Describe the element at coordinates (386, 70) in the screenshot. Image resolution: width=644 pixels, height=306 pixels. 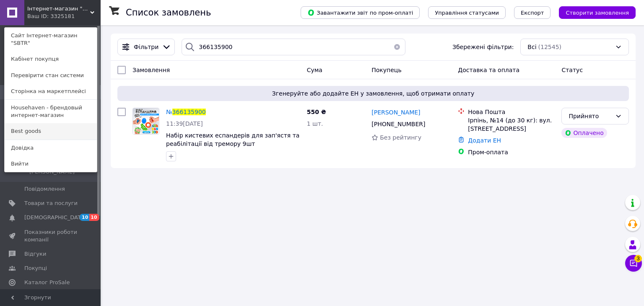
I see `span: Покупець` at that location.